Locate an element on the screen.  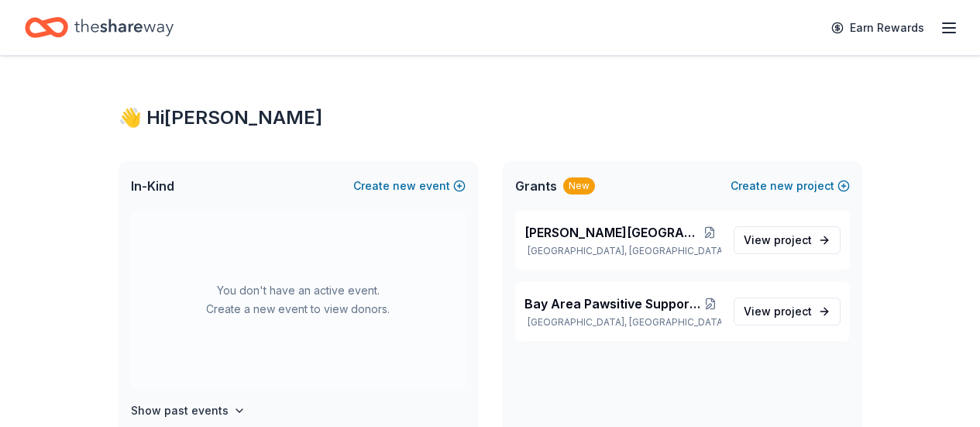
span: Grants is located at coordinates (536, 186).